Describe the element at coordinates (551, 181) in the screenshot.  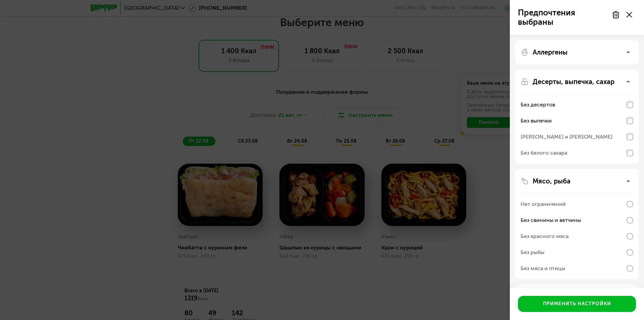
I see `p: Мясо, рыба` at that location.